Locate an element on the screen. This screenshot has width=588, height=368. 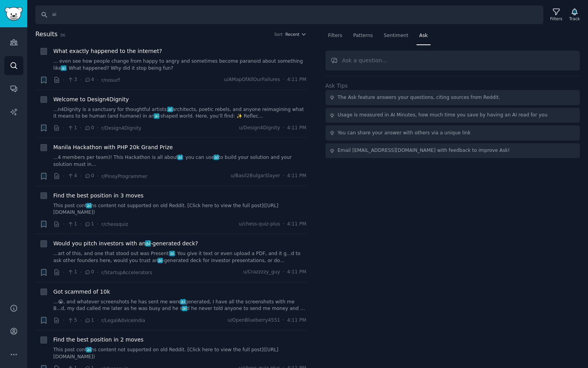
button: Track is located at coordinates (574, 15).